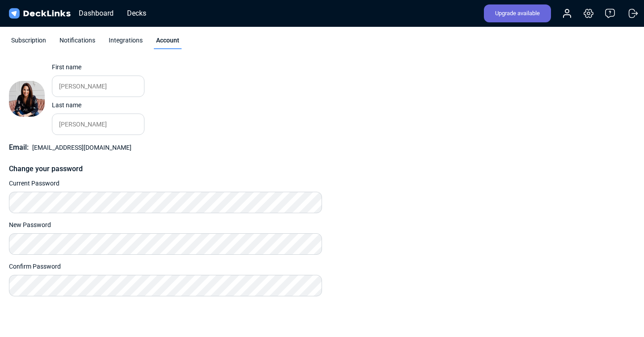  What do you see at coordinates (126, 43) in the screenshot?
I see `div: Integrations` at bounding box center [126, 43].